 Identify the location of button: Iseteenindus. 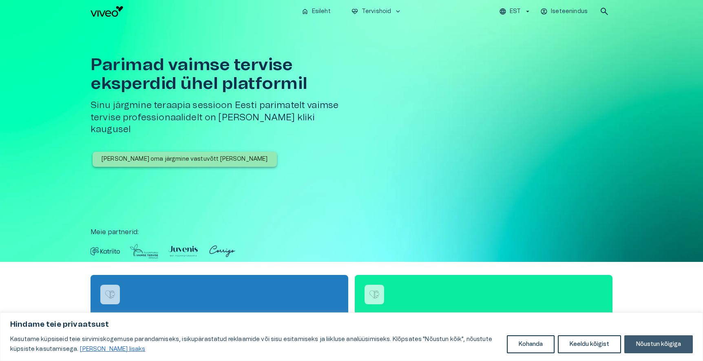
(565, 11).